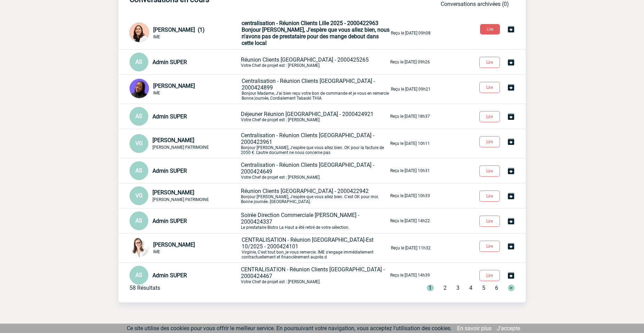 Image resolution: width=644 pixels, height=333 pixels. Describe the element at coordinates (315, 248) in the screenshot. I see `p: Virginie, C'est tout bon, je vous remercie. IME s'engage immédiatement contractuellement et finan...` at that location.